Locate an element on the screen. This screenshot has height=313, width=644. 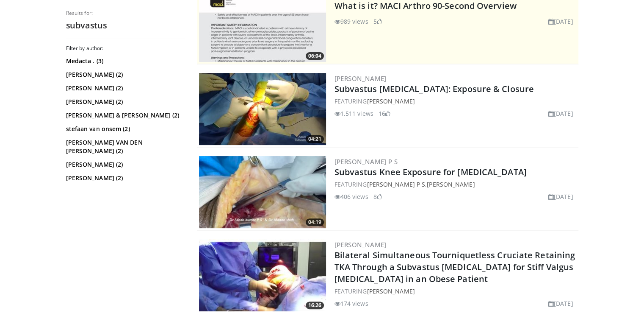
li: 16 is located at coordinates (385, 113).